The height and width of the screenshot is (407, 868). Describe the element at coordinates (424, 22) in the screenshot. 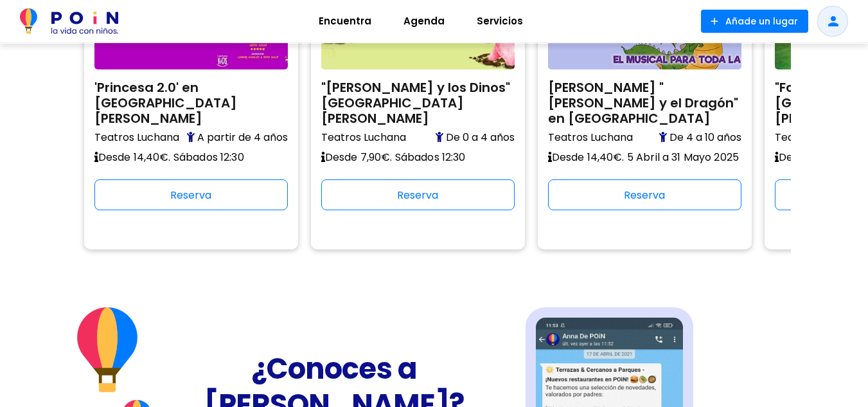

I see `a: Agenda` at that location.